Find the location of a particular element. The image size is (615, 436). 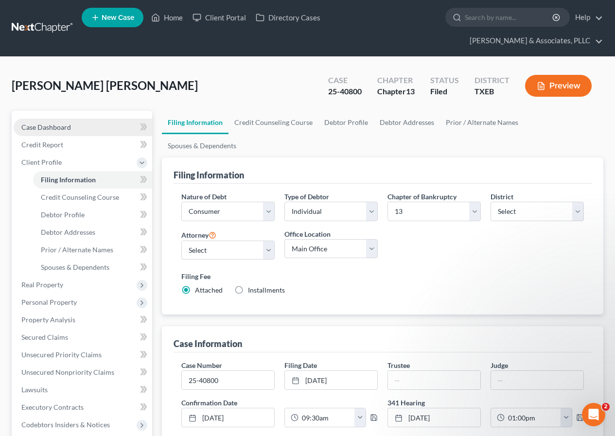

a: Executory Contracts is located at coordinates (83, 408).